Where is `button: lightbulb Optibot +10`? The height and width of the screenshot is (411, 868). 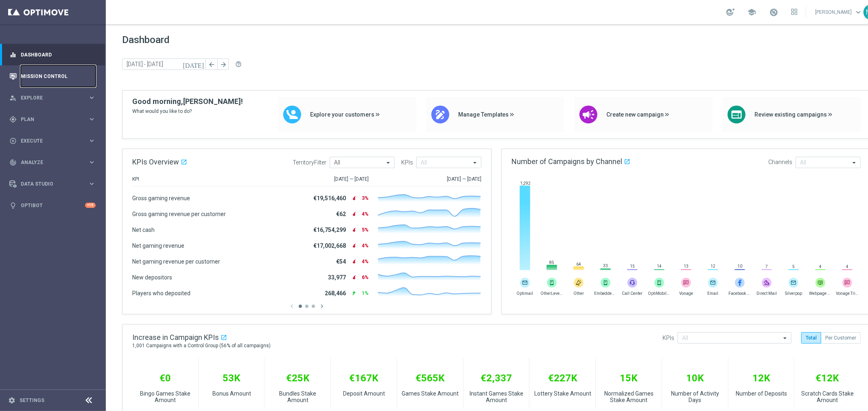
button: lightbulb Optibot +10 is located at coordinates (53, 206).